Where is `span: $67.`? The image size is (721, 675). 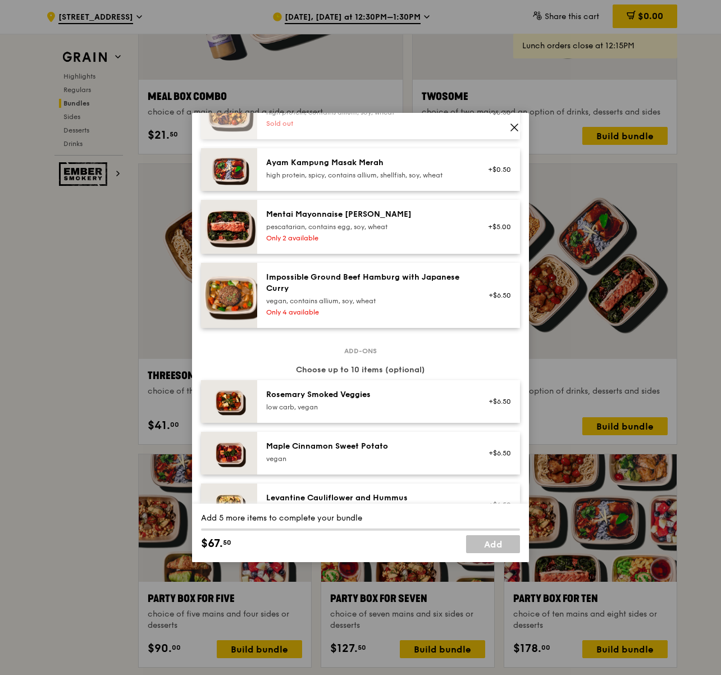
span: $67. is located at coordinates (212, 544).